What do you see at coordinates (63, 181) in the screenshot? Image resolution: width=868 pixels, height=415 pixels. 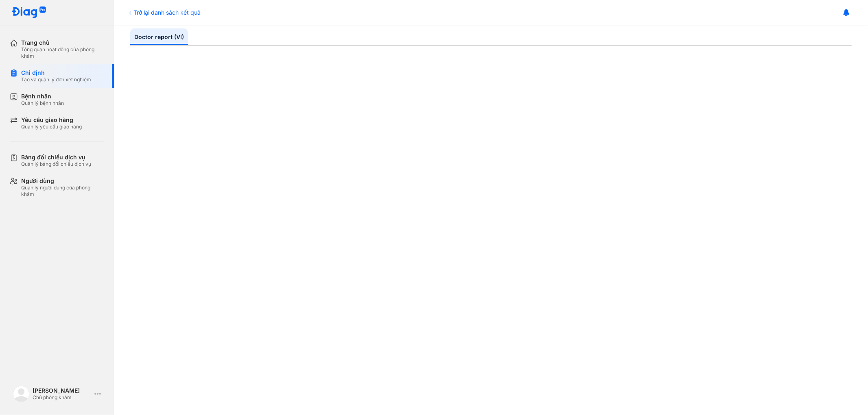 I see `div: Người dùng` at bounding box center [63, 181].